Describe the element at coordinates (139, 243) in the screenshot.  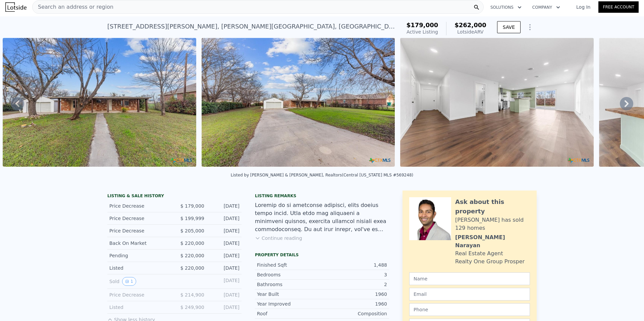
I see `div: Back On Market` at that location.